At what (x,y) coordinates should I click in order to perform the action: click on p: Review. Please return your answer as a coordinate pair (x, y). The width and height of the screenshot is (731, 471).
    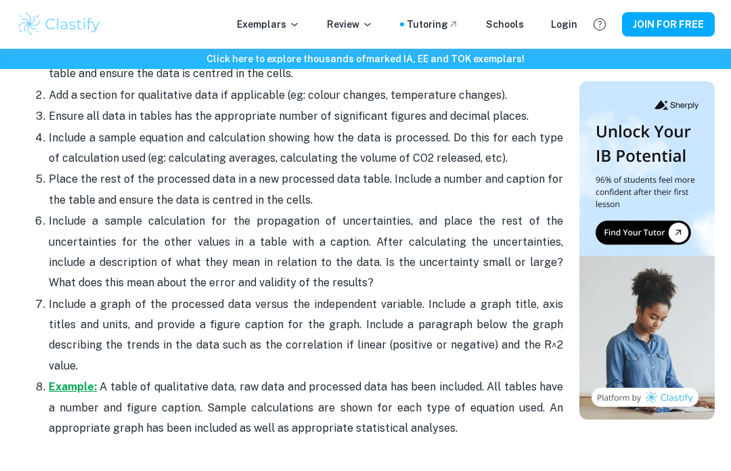
    Looking at the image, I should click on (350, 24).